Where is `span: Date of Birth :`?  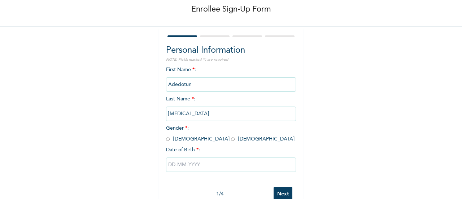
span: Date of Birth : is located at coordinates (183, 150).